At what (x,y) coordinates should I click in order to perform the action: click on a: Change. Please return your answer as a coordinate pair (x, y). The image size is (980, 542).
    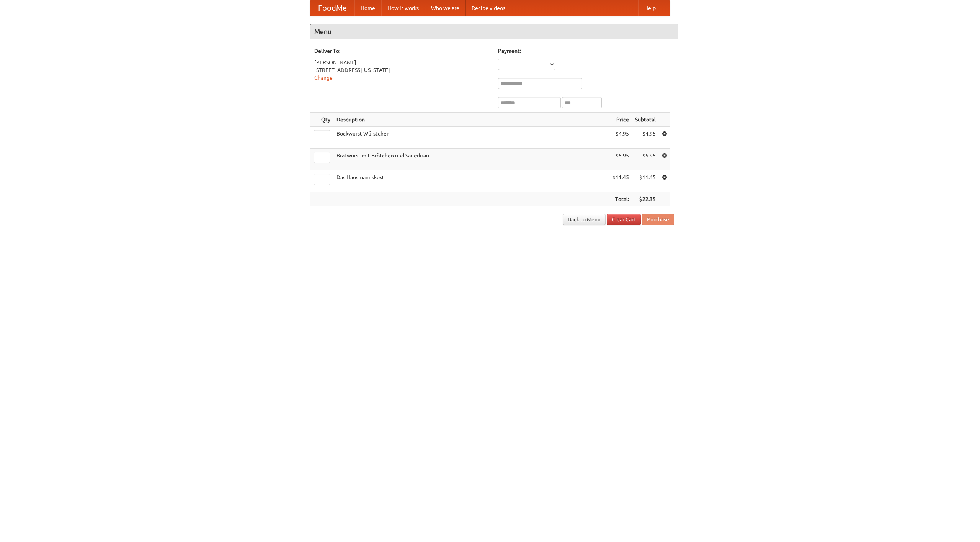
    Looking at the image, I should click on (324, 78).